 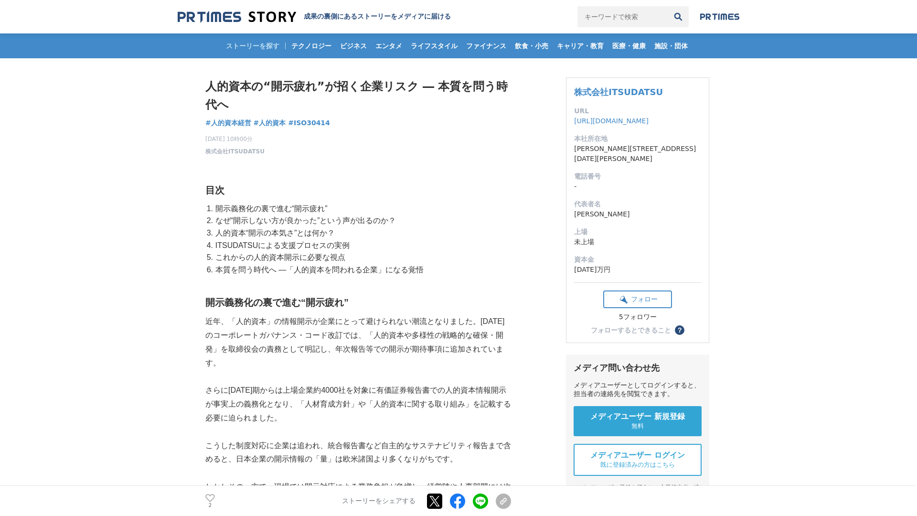 I want to click on span: #人的資本経営, so click(x=228, y=123).